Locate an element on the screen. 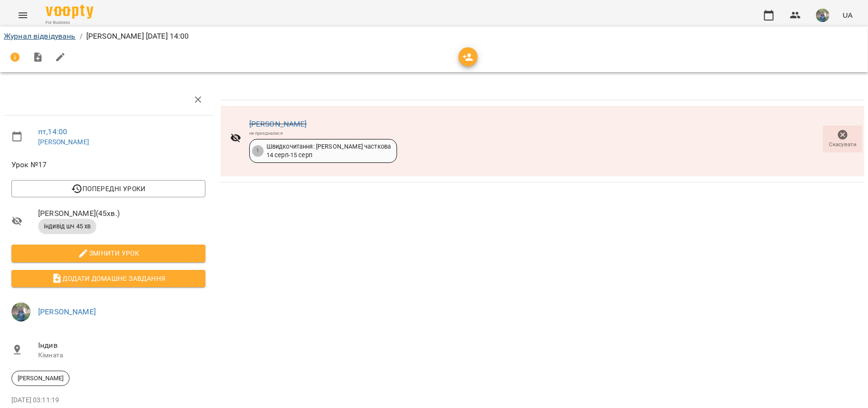 This screenshot has height=408, width=868. span: For Business is located at coordinates (70, 23).